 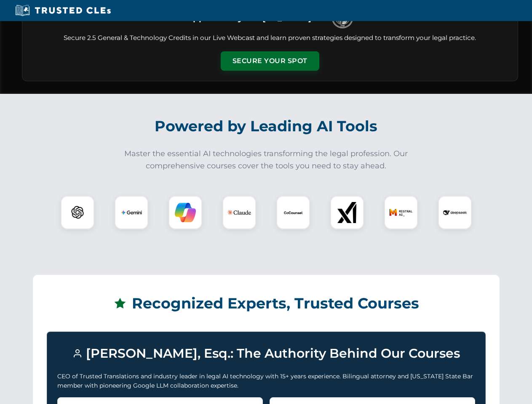 What do you see at coordinates (185, 213) in the screenshot?
I see `img: Copilot Logo` at bounding box center [185, 213].